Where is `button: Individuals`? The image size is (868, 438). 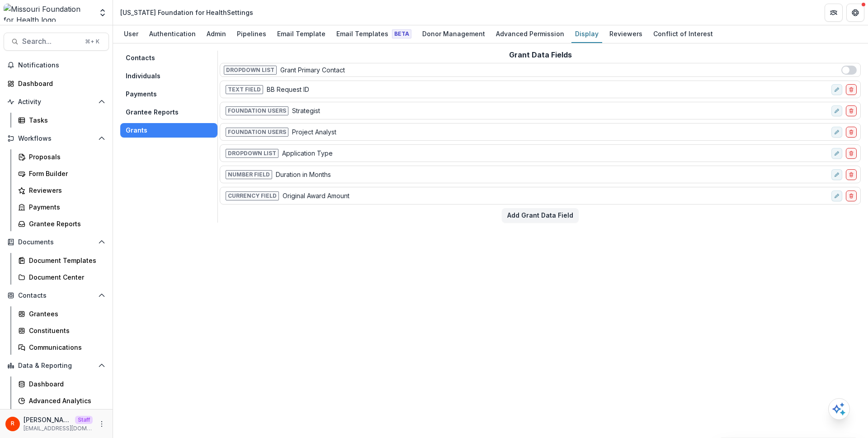
button: Individuals is located at coordinates (169, 76).